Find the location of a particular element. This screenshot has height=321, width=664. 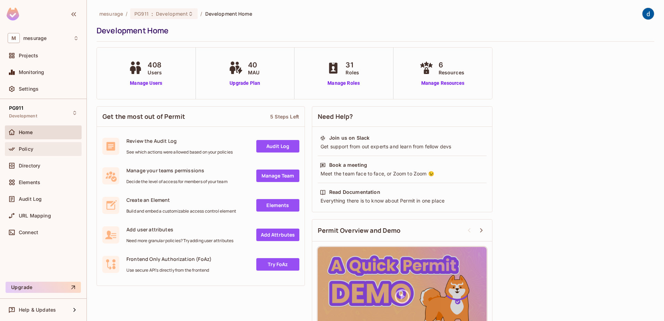

span: See which actions were allowed based on your policies is located at coordinates (180, 152).